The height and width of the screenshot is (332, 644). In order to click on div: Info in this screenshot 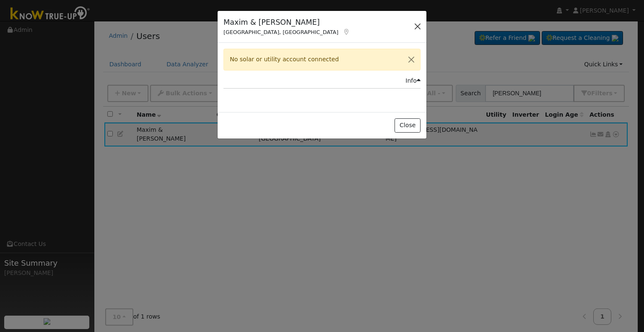, I will do `click(413, 81)`.